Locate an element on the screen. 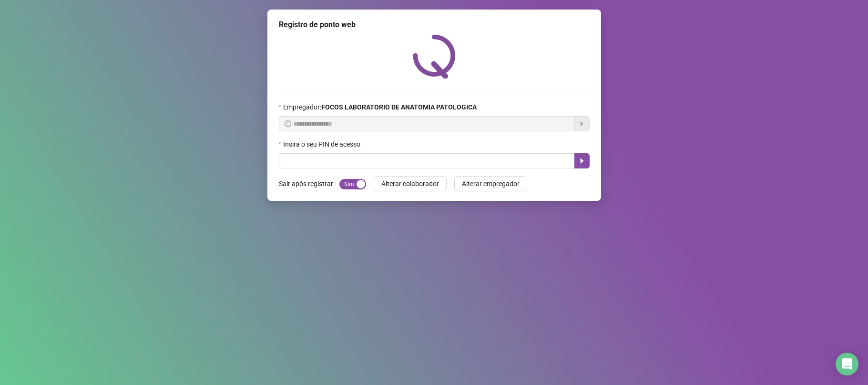 Image resolution: width=868 pixels, height=385 pixels. button: Alterar colaborador is located at coordinates (410, 184).